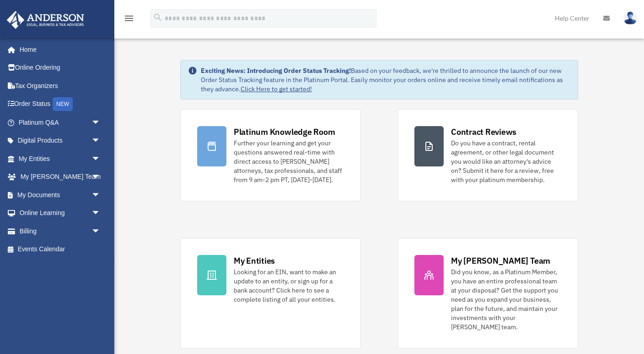 This screenshot has width=644, height=354. What do you see at coordinates (488, 155) in the screenshot?
I see `a: Contract Reviews Do you have a contract, rental agreement, or other legal document you would like...` at bounding box center [488, 155].